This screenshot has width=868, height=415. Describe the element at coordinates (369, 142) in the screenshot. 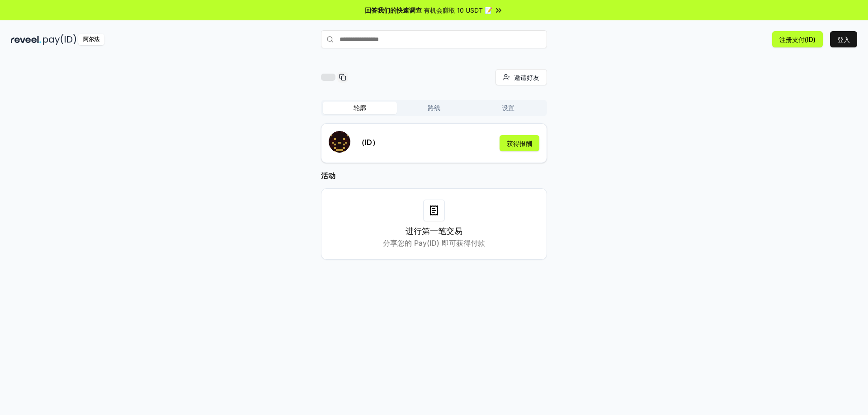

I see `font: （ID）` at that location.